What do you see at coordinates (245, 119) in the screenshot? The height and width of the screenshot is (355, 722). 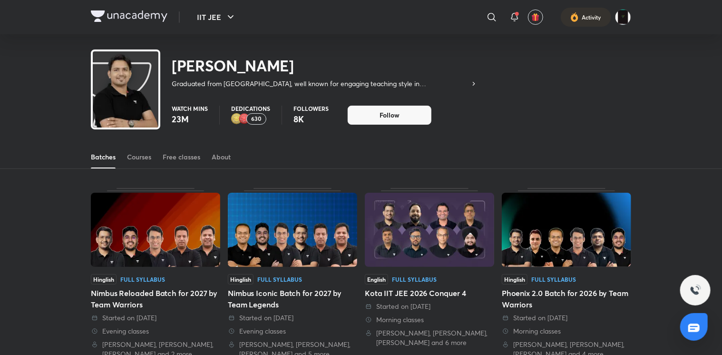 I see `img: educator badge1` at bounding box center [245, 119].